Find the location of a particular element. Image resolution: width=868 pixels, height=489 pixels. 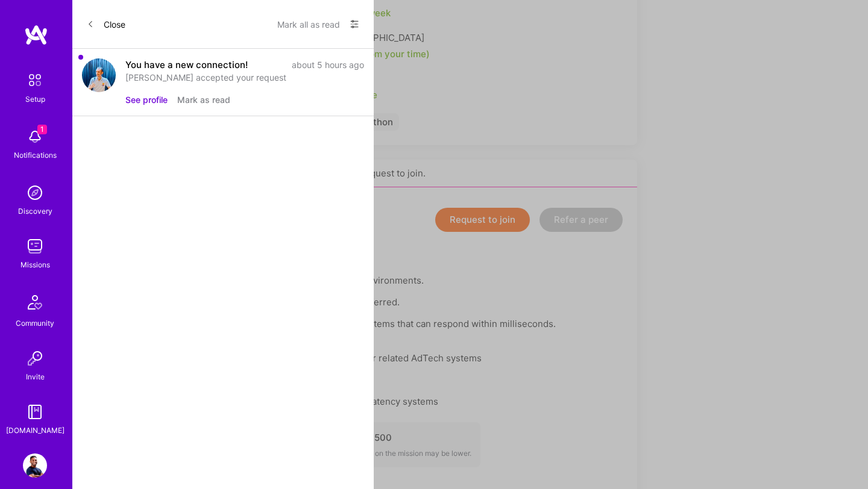

img: guide book is located at coordinates (35, 412).